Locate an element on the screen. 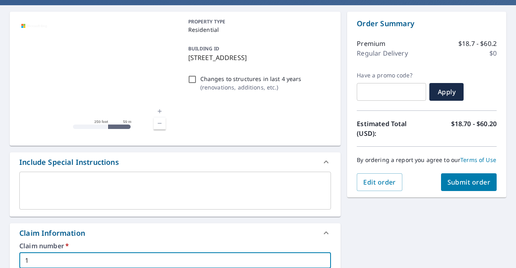 This screenshot has width=516, height=268. span: Apply is located at coordinates (446, 92).